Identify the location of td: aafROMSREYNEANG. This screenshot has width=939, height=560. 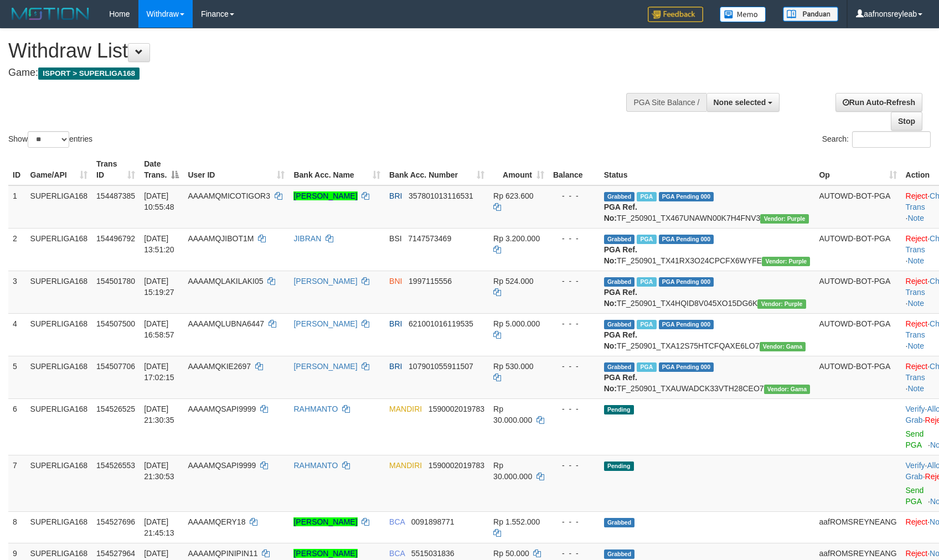
(858, 527).